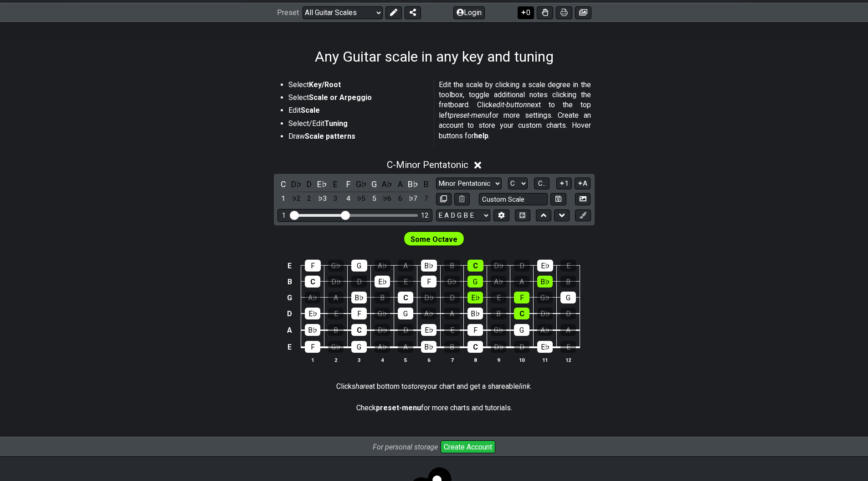 This screenshot has height=481, width=868. Describe the element at coordinates (290, 281) in the screenshot. I see `td: B` at that location.